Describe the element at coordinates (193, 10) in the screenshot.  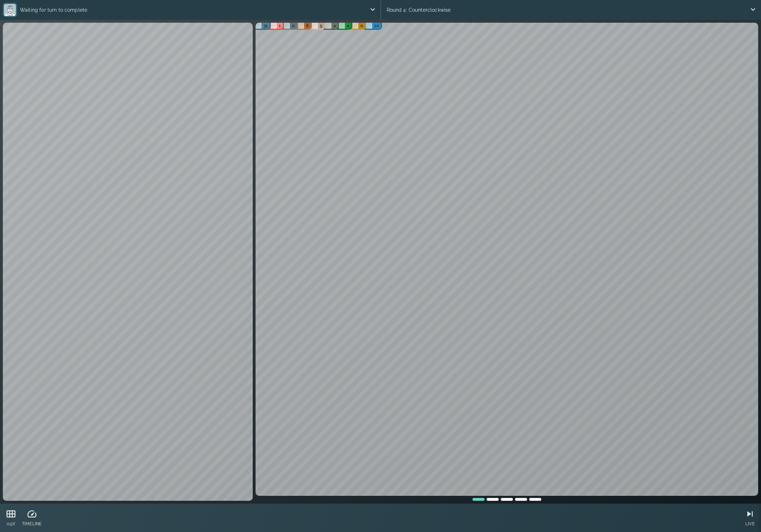
I see `p: Waiting for turn to complete` at that location.